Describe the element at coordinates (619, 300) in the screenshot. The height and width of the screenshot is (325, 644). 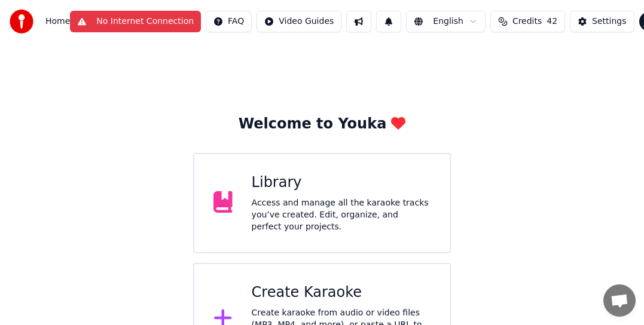
I see `div: Open chat` at that location.